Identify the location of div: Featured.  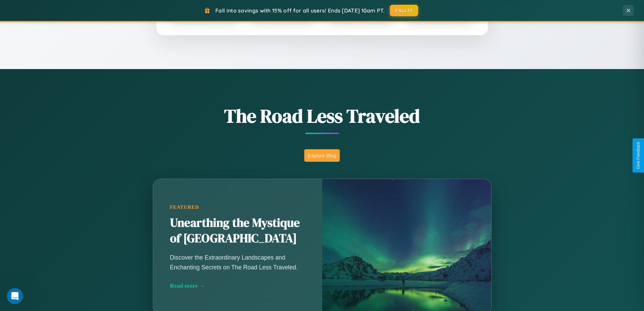
(238, 207).